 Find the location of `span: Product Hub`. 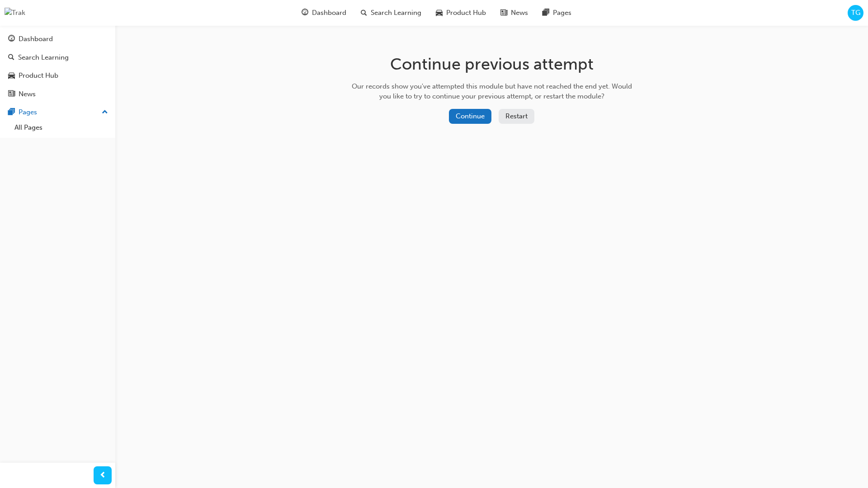

span: Product Hub is located at coordinates (466, 13).